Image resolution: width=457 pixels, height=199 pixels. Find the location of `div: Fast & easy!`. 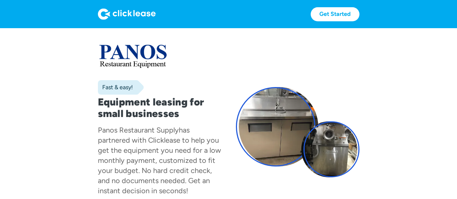

div: Fast & easy! is located at coordinates (115, 87).